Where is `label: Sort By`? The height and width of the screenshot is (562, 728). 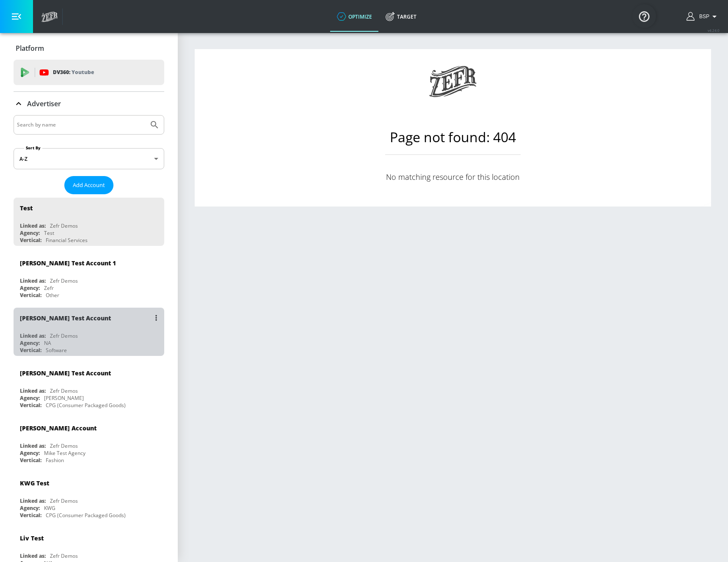 label: Sort By is located at coordinates (33, 148).